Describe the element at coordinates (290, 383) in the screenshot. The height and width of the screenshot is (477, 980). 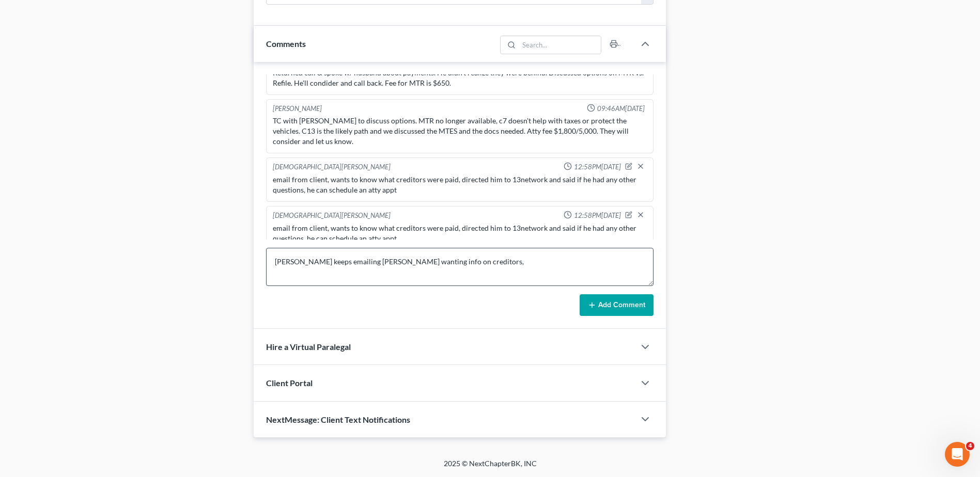
I see `span: Client Portal` at that location.